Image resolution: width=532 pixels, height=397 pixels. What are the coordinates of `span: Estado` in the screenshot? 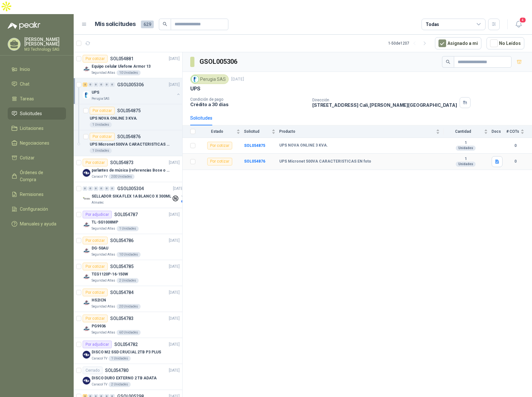 It's located at (217, 132).